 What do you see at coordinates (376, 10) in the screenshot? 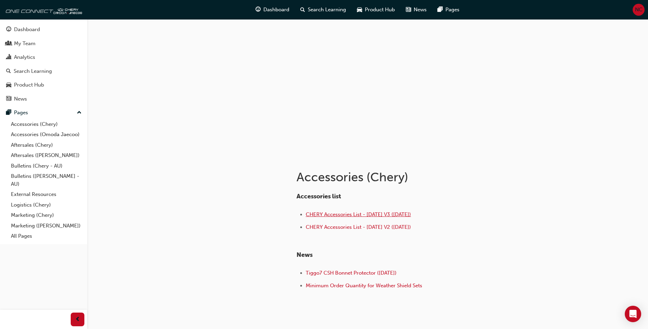
I see `a: car-iconProduct Hub` at bounding box center [376, 10].